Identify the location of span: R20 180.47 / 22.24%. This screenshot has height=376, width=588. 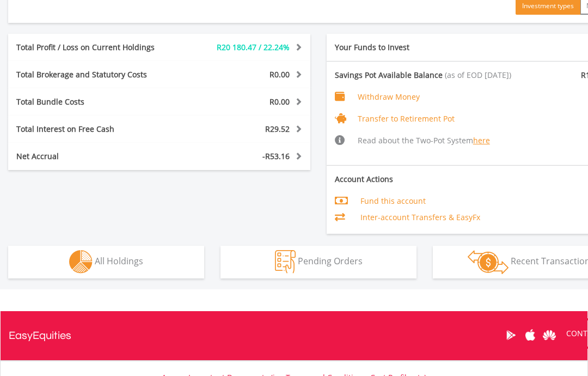
(253, 47).